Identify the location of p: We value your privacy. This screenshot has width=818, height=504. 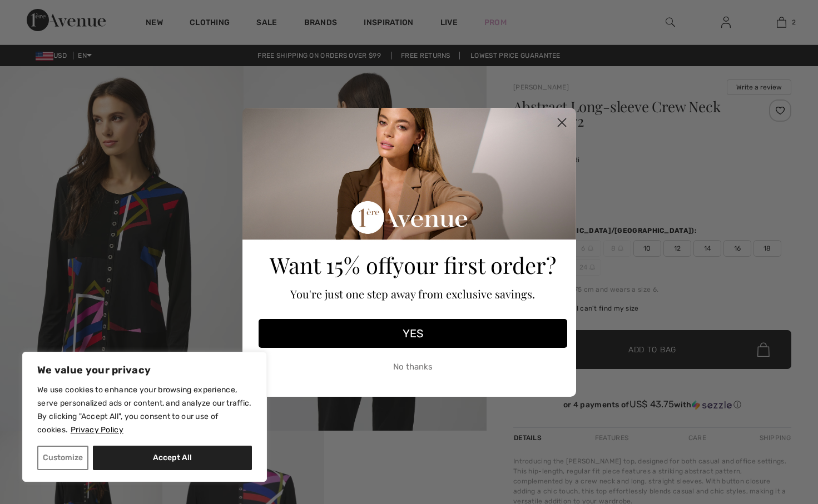
(145, 370).